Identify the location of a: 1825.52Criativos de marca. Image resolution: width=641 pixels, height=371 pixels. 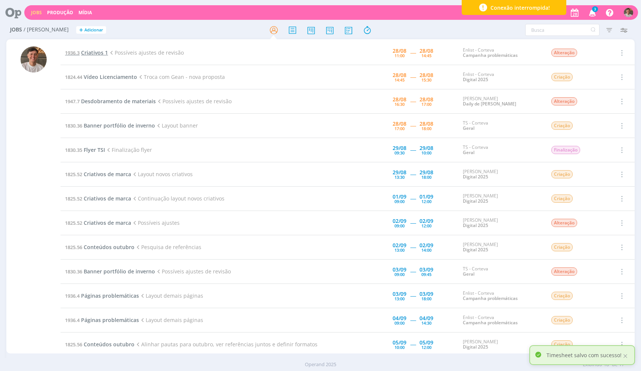
(98, 174).